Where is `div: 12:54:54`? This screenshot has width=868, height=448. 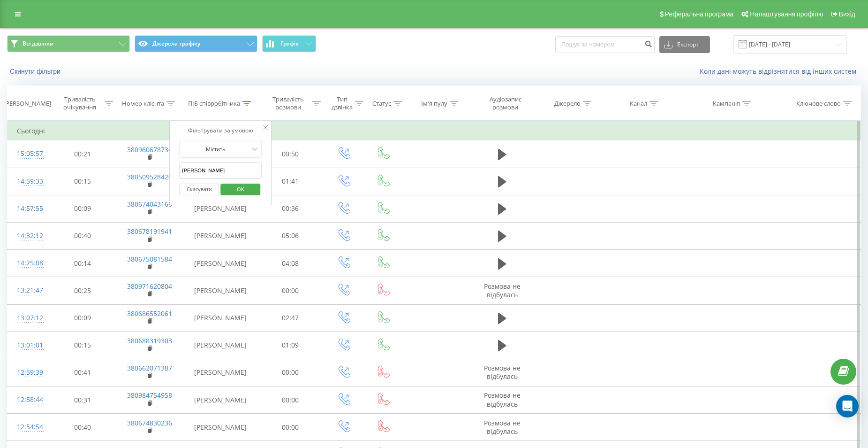 div: 12:54:54 is located at coordinates (28, 426).